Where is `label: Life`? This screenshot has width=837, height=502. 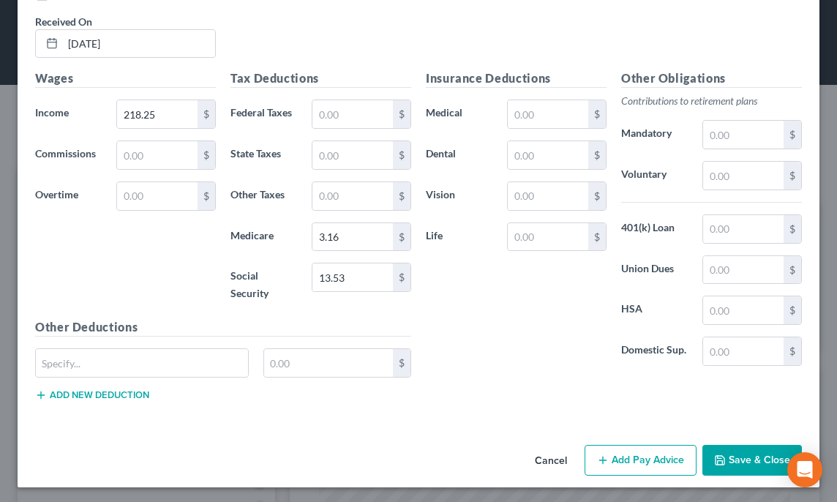
label: Life is located at coordinates (459, 237).